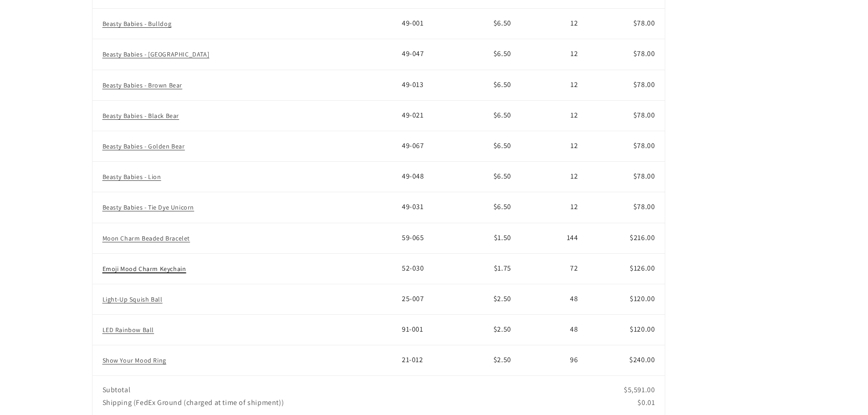 The image size is (868, 415). Describe the element at coordinates (432, 207) in the screenshot. I see `td: 49-031` at that location.